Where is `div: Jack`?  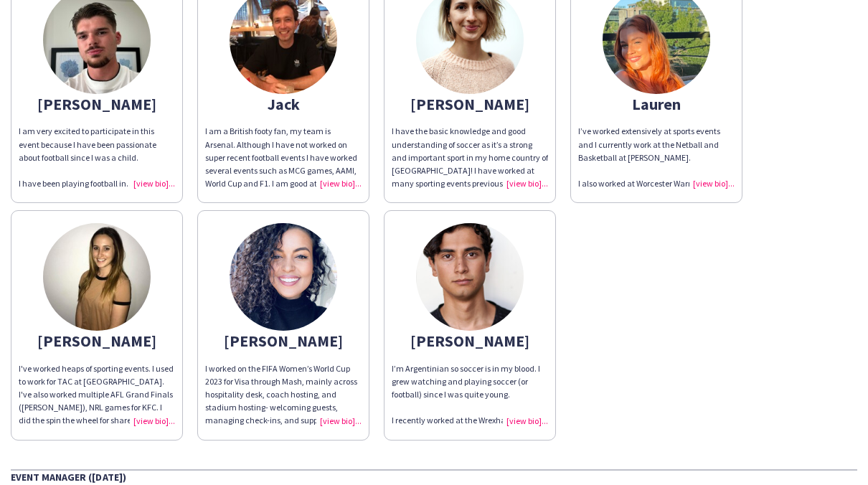 div: Jack is located at coordinates (284, 104).